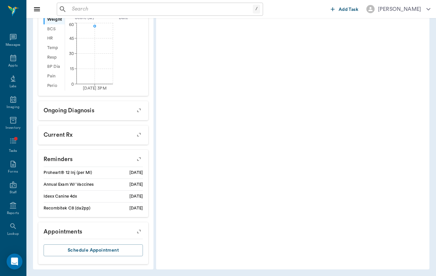  I want to click on div: Tasks, so click(13, 151).